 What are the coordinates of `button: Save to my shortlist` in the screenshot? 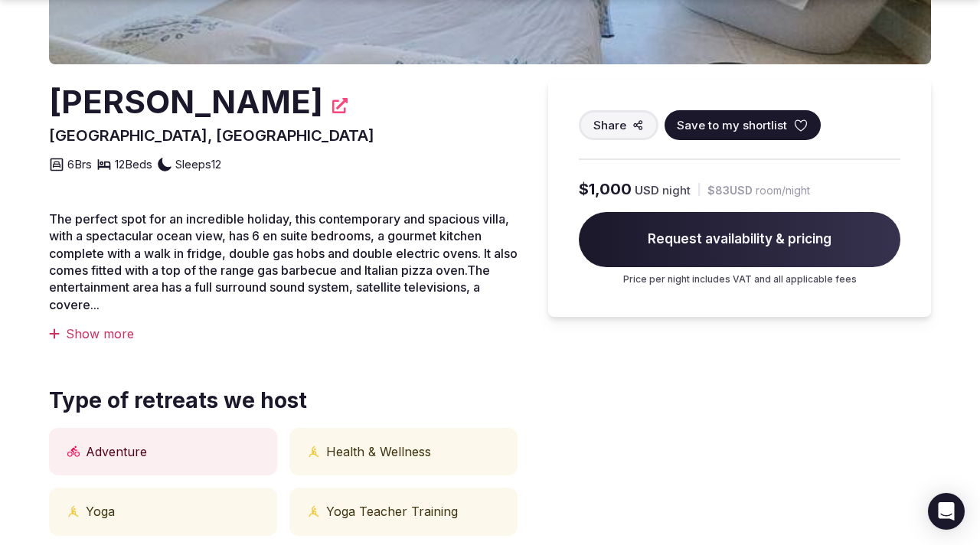 It's located at (743, 125).